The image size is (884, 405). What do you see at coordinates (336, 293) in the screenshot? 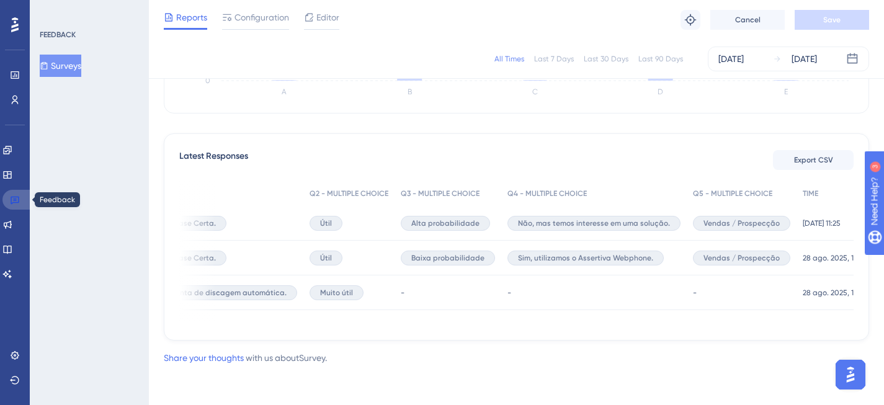
I see `span: Muito útil` at bounding box center [336, 293].